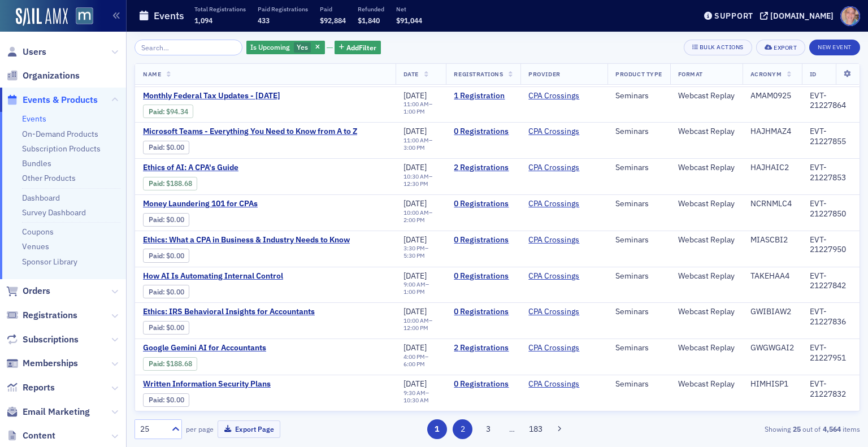 Image resolution: width=868 pixels, height=447 pixels. What do you see at coordinates (43, 76) in the screenshot?
I see `a: Organizations` at bounding box center [43, 76].